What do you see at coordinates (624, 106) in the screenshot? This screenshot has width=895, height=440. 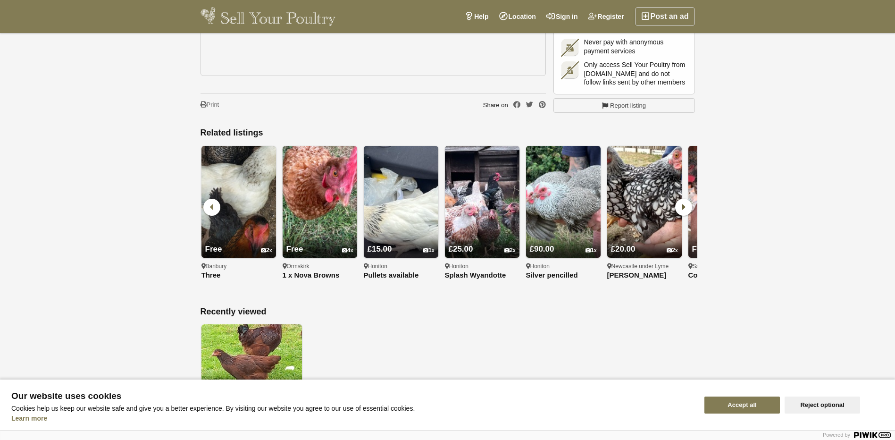 I see `a: Report listing` at bounding box center [624, 106].